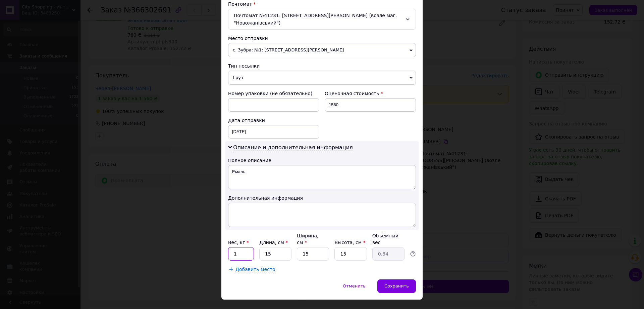 This screenshot has height=309, width=644. I want to click on textarea: Емаль, so click(322, 177).